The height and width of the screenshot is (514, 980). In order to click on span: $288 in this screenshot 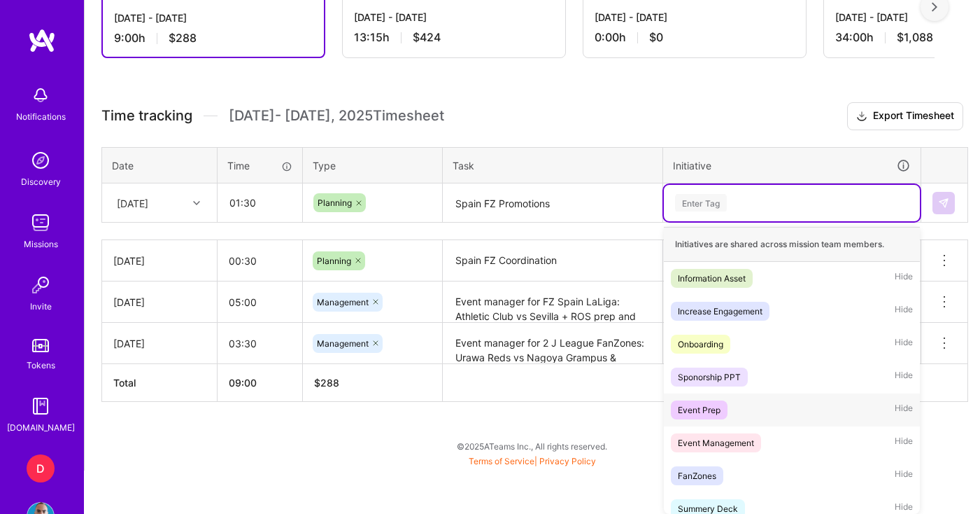, I will do `click(182, 38)`.